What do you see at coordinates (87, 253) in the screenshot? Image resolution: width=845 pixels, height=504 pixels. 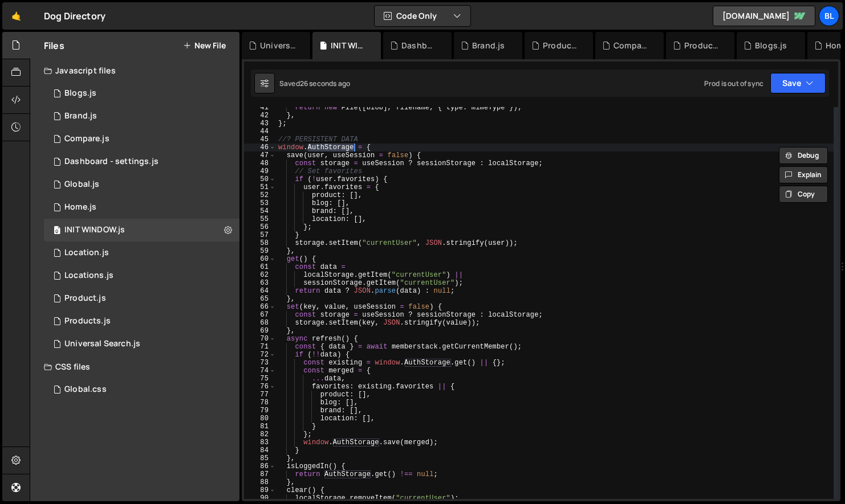 I see `div: Location.js` at bounding box center [87, 253].